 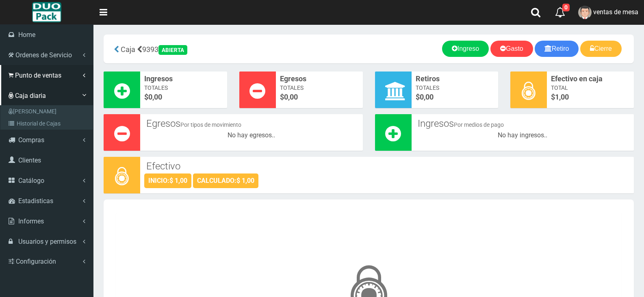 I want to click on span: Efectivo en caja, so click(x=590, y=79).